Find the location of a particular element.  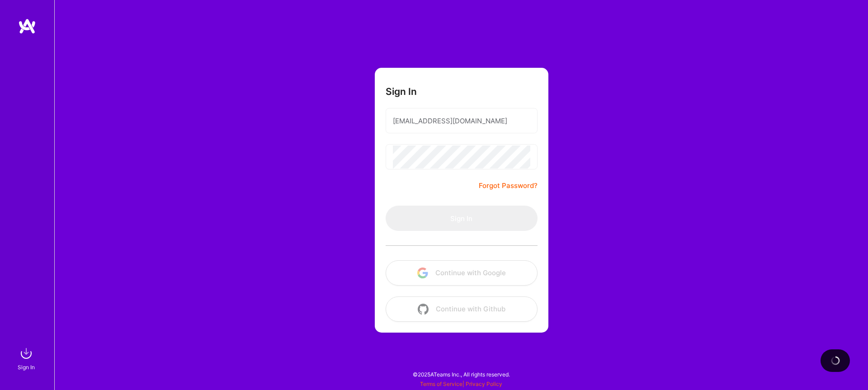

img: logo is located at coordinates (27, 26).